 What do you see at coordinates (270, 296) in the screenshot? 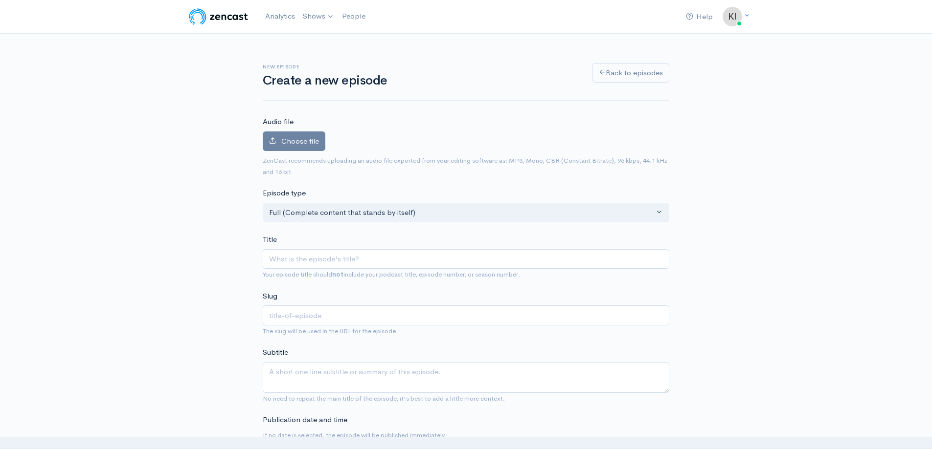
I see `label: Slug` at bounding box center [270, 296].